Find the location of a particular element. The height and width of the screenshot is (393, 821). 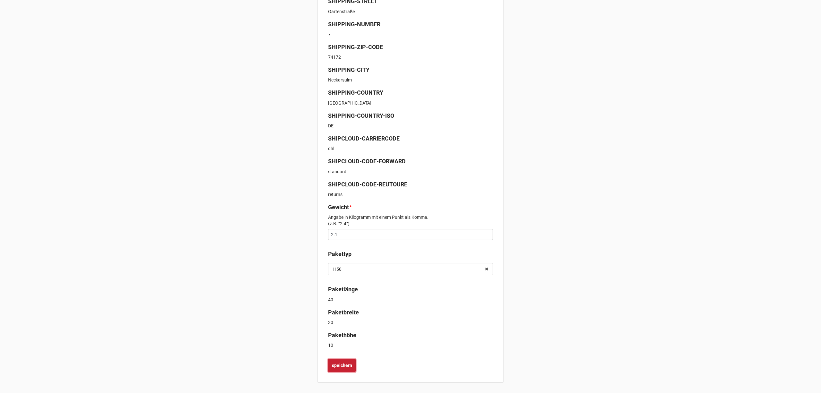

p: 74172 is located at coordinates (411, 57).